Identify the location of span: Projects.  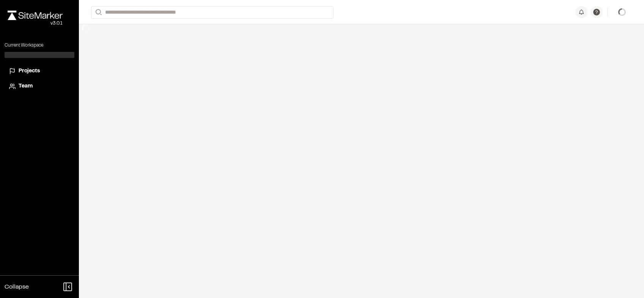
(29, 71).